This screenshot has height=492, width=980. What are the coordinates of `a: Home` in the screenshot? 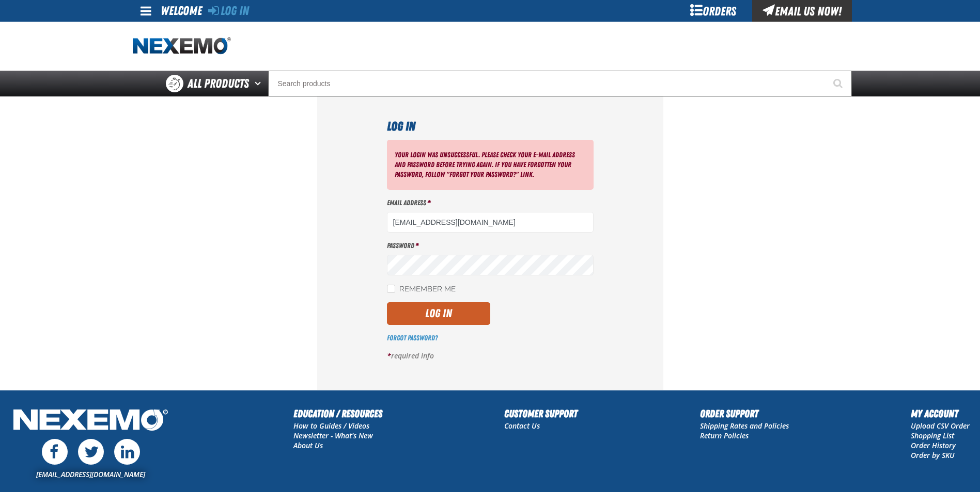 It's located at (182, 46).